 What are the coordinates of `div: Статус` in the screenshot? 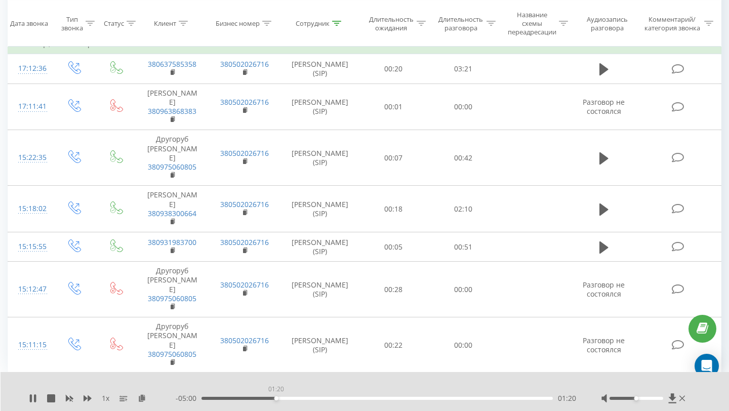 It's located at (114, 23).